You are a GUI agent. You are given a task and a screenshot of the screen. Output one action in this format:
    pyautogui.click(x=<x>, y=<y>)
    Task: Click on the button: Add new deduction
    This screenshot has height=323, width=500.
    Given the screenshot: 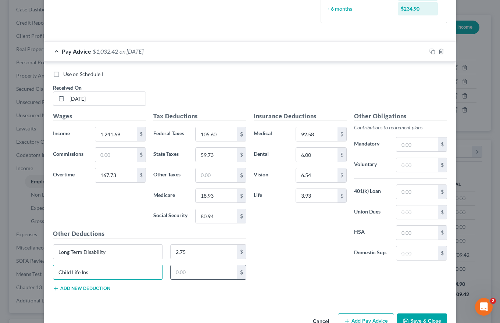 What is the action you would take?
    pyautogui.click(x=82, y=289)
    